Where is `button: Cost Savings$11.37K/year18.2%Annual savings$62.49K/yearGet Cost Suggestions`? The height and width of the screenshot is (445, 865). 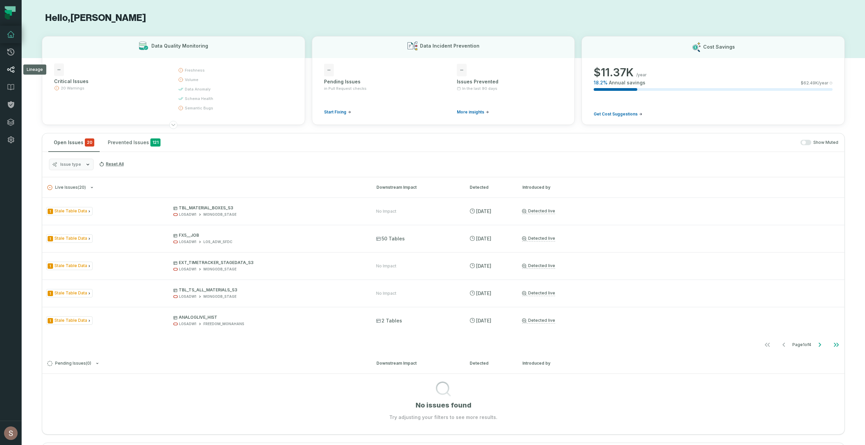
button: Cost Savings$11.37K/year18.2%Annual savings$62.49K/yearGet Cost Suggestions is located at coordinates (713, 80).